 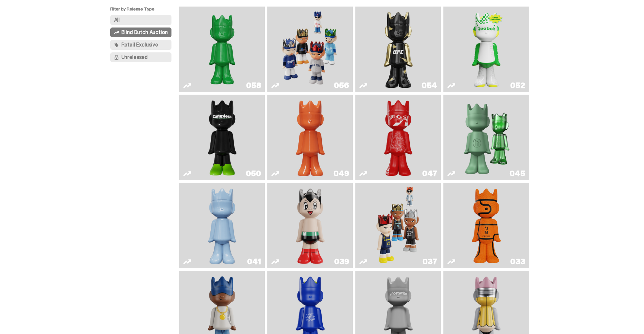 What do you see at coordinates (398, 137) in the screenshot?
I see `a: Skip` at bounding box center [398, 137].